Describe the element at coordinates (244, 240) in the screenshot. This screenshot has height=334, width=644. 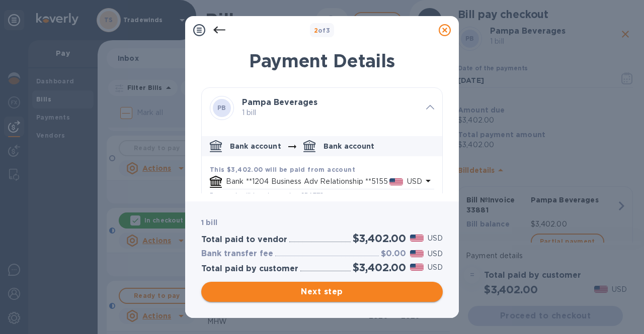
I see `h3: Total paid to vendor` at that location.